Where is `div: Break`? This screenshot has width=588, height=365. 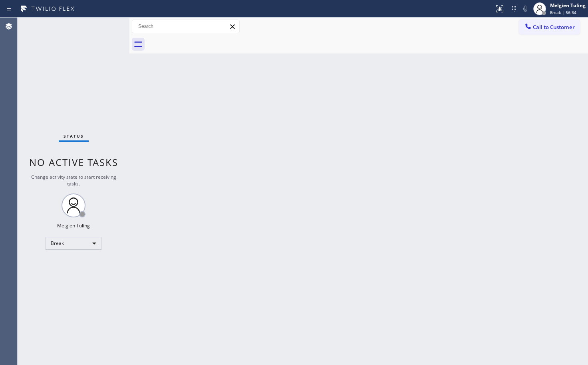 div: Break is located at coordinates (73, 243).